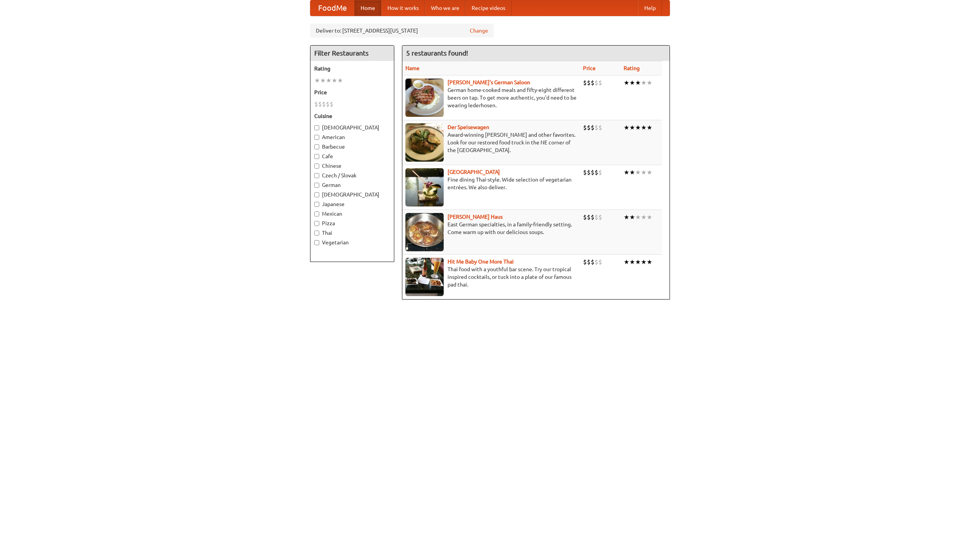 This screenshot has width=980, height=542. Describe the element at coordinates (353, 166) in the screenshot. I see `label: Chinese` at that location.